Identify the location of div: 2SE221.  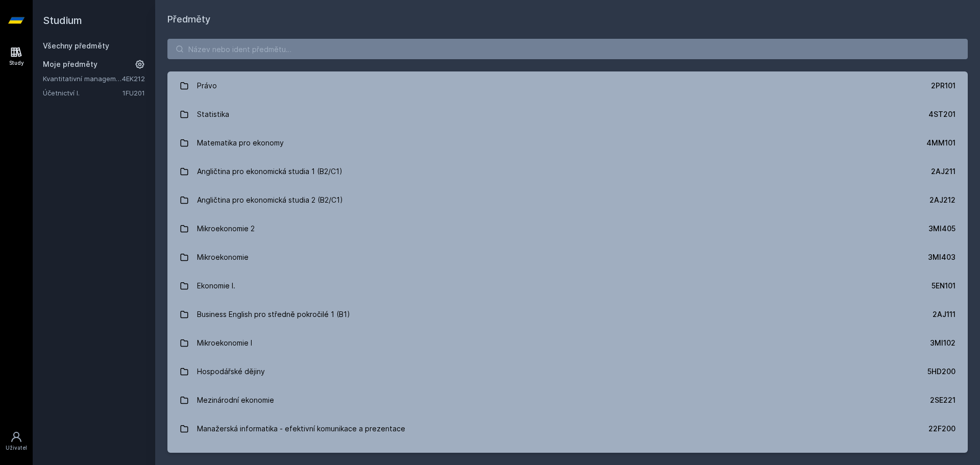
(943, 400).